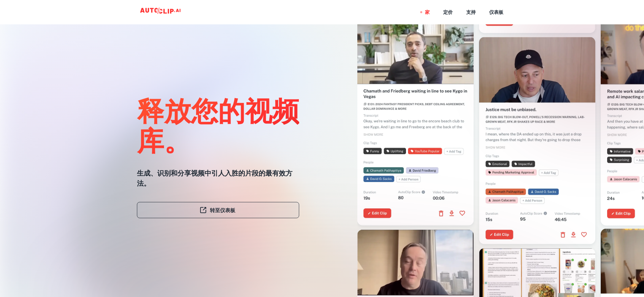 This screenshot has width=644, height=297. What do you see at coordinates (223, 210) in the screenshot?
I see `font: 转至仪表板` at bounding box center [223, 210].